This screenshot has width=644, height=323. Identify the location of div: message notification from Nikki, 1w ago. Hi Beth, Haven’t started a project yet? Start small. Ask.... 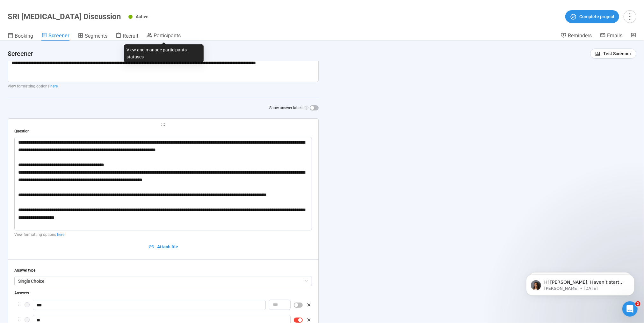
(64, 24).